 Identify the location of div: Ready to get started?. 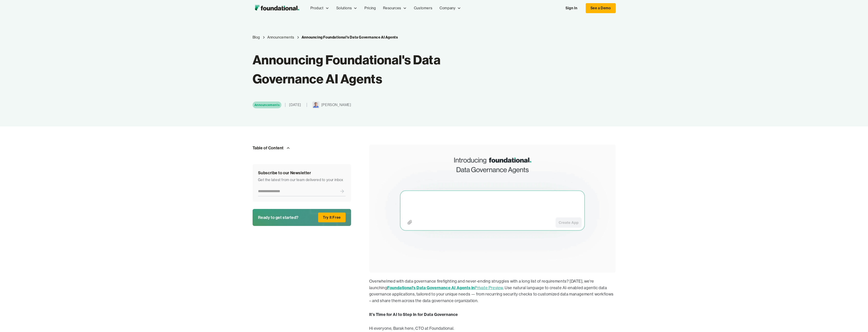
(278, 218).